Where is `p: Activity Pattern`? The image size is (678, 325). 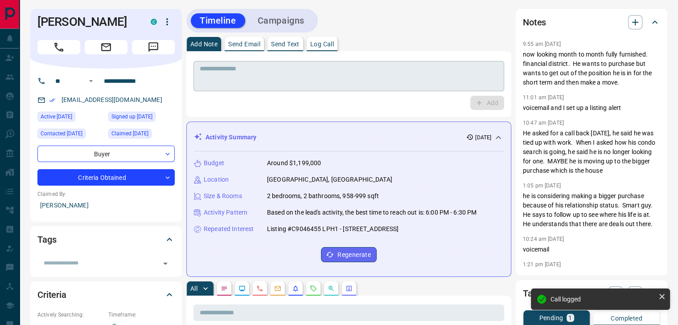
p: Activity Pattern is located at coordinates (226, 213).